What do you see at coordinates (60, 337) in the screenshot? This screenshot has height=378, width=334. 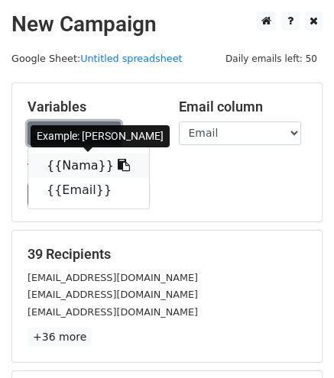 I see `a: +36 more` at bounding box center [60, 337].